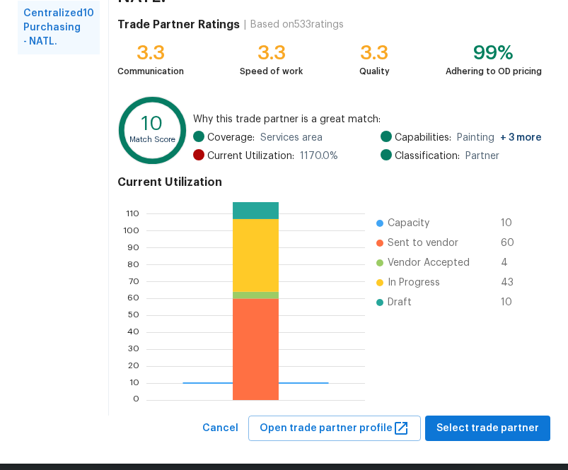 The height and width of the screenshot is (470, 568). I want to click on text: 110, so click(132, 213).